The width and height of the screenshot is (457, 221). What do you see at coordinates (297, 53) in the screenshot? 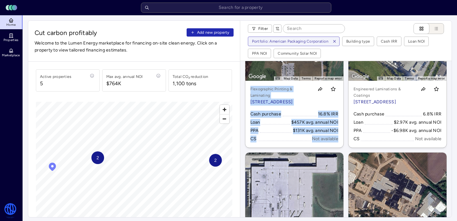
I see `button: Community Solar NOI` at bounding box center [297, 53].